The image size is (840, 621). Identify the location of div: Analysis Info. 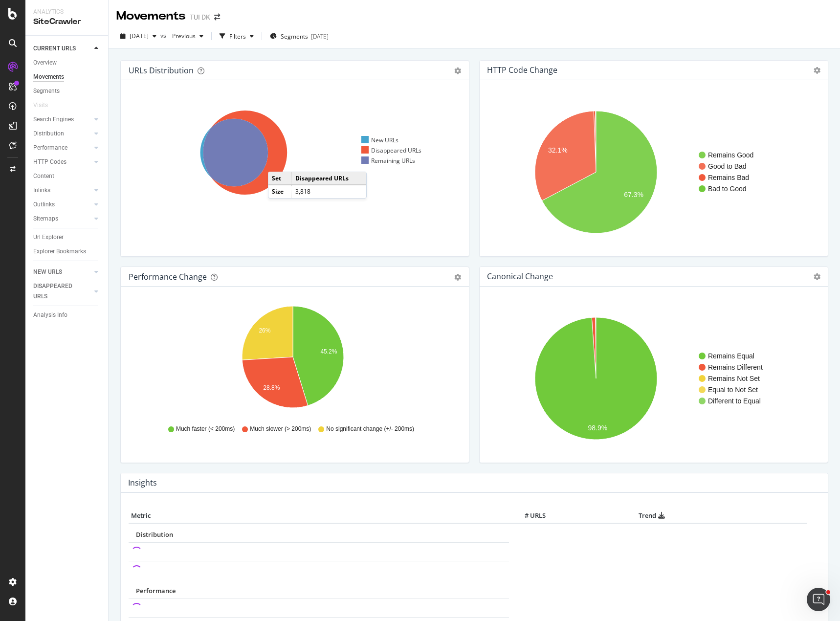
(51, 315).